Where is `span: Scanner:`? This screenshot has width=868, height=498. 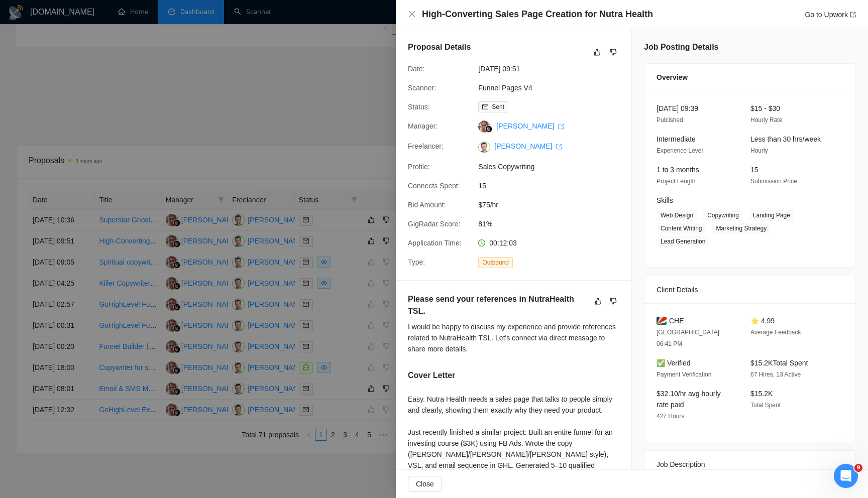 span: Scanner: is located at coordinates (421, 88).